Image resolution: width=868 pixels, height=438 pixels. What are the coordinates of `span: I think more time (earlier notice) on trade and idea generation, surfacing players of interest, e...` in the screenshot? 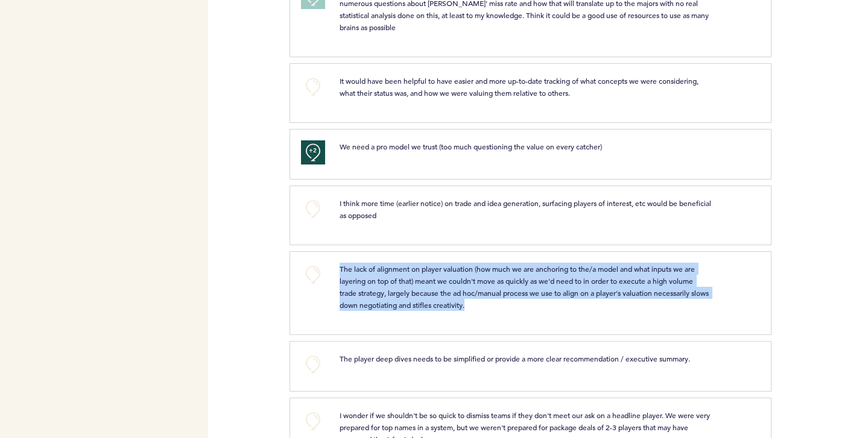 It's located at (526, 209).